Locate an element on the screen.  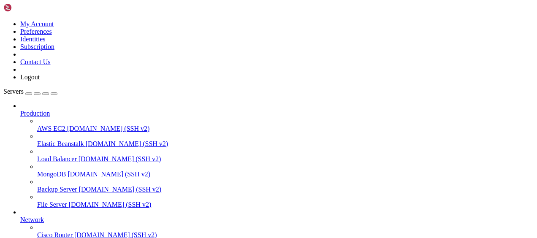
span: Servers is located at coordinates (14, 91).